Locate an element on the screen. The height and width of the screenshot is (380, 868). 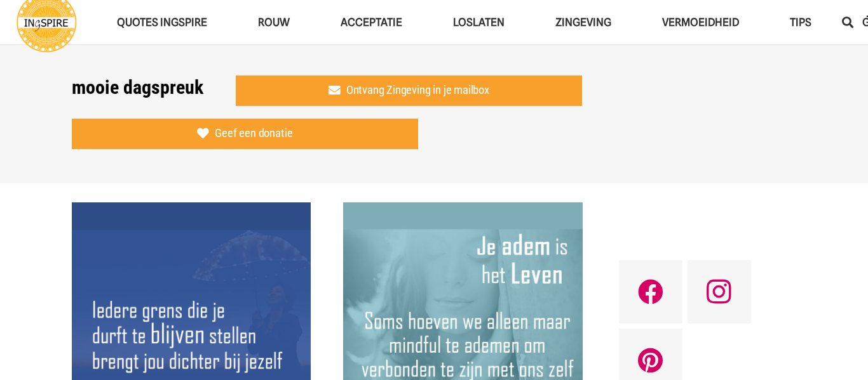
span: QUOTES INGSPIRE is located at coordinates (162, 22).